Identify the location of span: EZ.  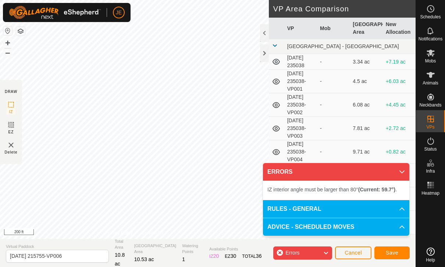
(11, 132).